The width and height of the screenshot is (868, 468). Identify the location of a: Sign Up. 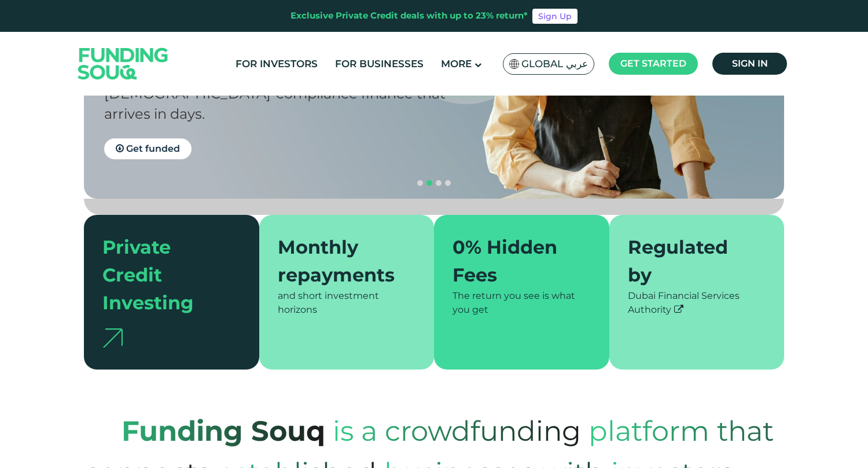
(555, 16).